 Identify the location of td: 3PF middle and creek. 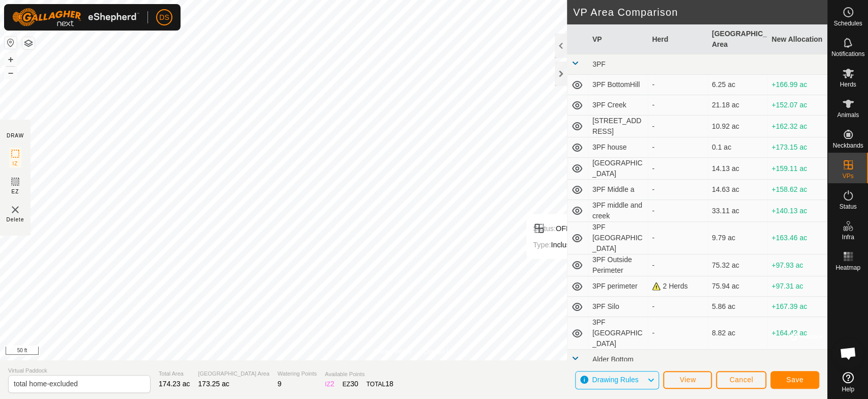
(618, 211).